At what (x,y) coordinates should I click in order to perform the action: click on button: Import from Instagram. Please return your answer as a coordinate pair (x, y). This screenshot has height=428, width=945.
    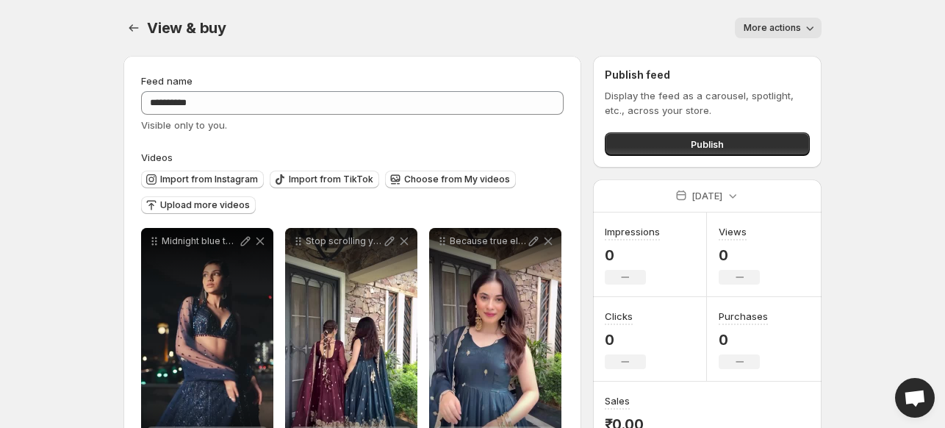
    Looking at the image, I should click on (202, 179).